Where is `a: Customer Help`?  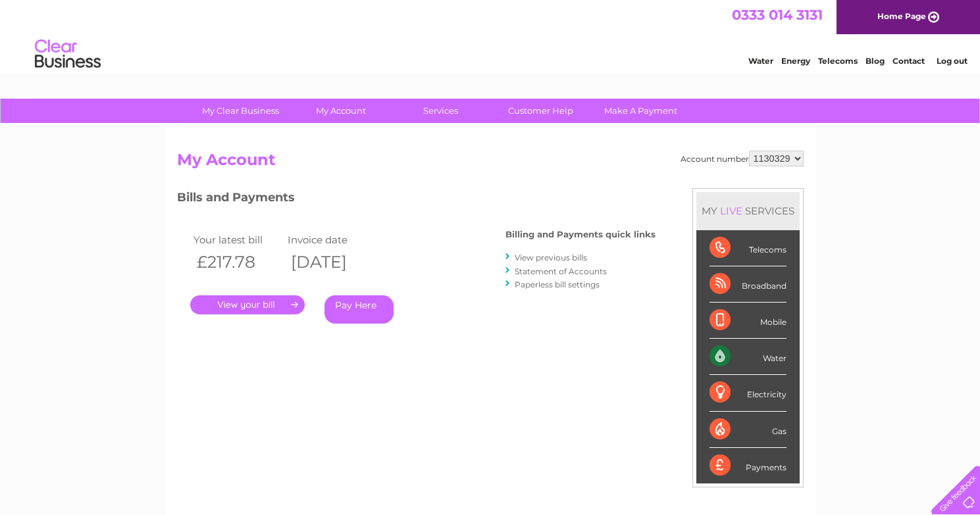
a: Customer Help is located at coordinates (541, 110).